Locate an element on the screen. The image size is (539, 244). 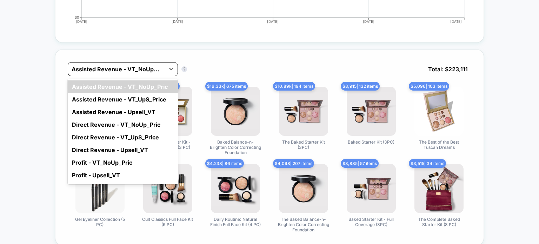
span: $ 4,098 | 207 items is located at coordinates (293, 163).